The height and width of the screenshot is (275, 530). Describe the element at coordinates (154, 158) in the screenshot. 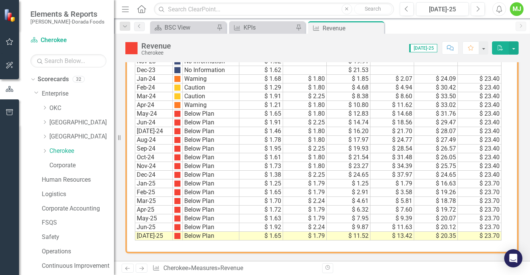

I see `td: Oct-24` at that location.